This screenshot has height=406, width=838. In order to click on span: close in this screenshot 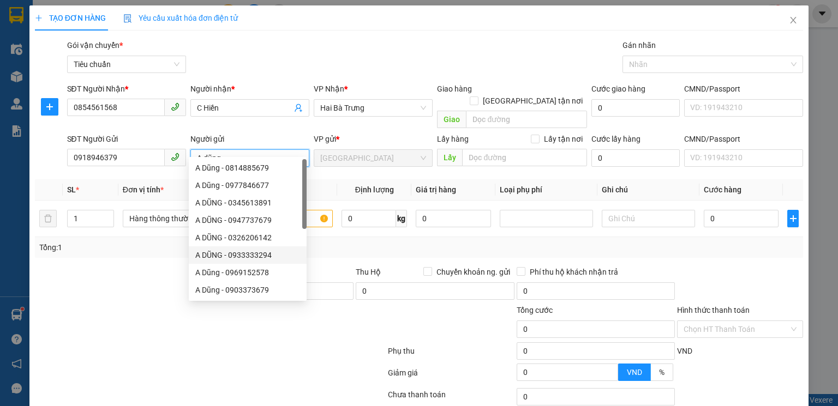, I will do `click(793, 20)`.